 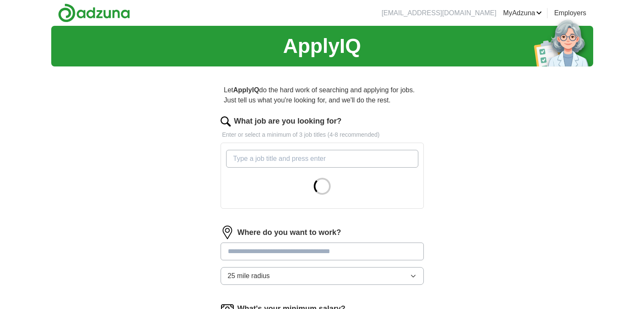 I want to click on button: 25 mile radius, so click(x=322, y=276).